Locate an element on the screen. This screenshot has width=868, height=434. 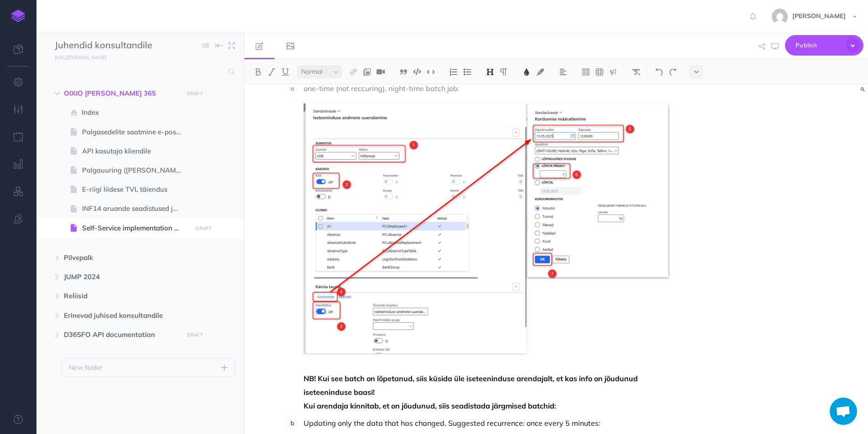
img: Inline code button is located at coordinates (431, 71).